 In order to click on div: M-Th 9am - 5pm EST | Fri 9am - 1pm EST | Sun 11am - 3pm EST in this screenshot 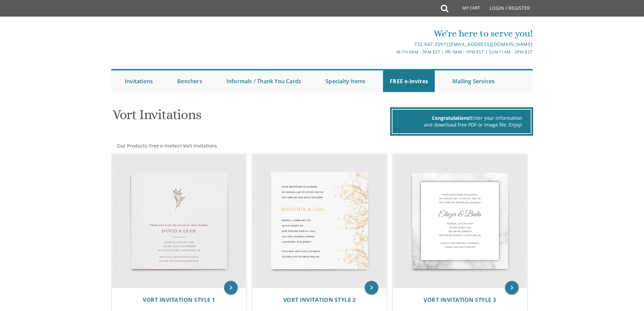, I will do `click(393, 52)`.